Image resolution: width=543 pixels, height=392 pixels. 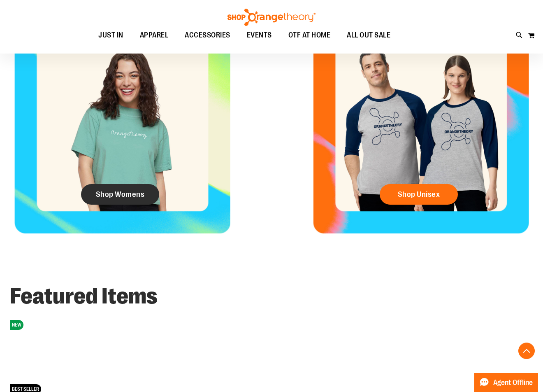 I want to click on span: ALL OUT SALE, so click(x=369, y=35).